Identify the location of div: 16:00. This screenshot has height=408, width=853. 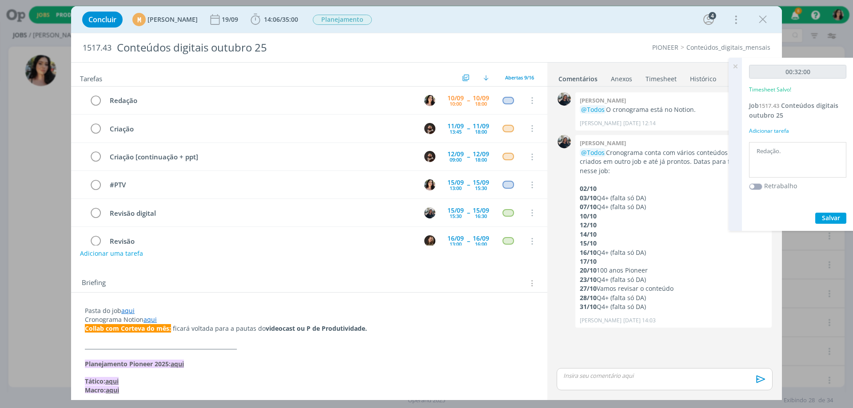
(481, 244).